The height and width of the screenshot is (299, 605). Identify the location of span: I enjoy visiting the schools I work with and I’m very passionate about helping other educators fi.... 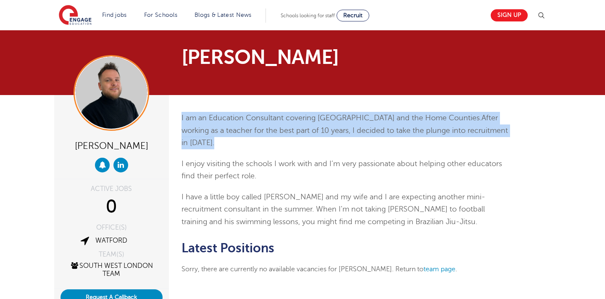
(342, 170).